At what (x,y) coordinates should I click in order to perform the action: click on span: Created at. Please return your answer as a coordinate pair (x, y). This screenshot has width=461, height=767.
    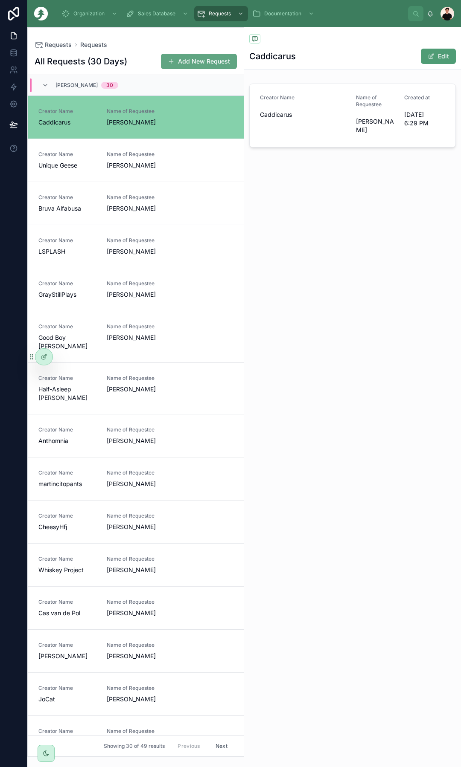
    Looking at the image, I should click on (417, 97).